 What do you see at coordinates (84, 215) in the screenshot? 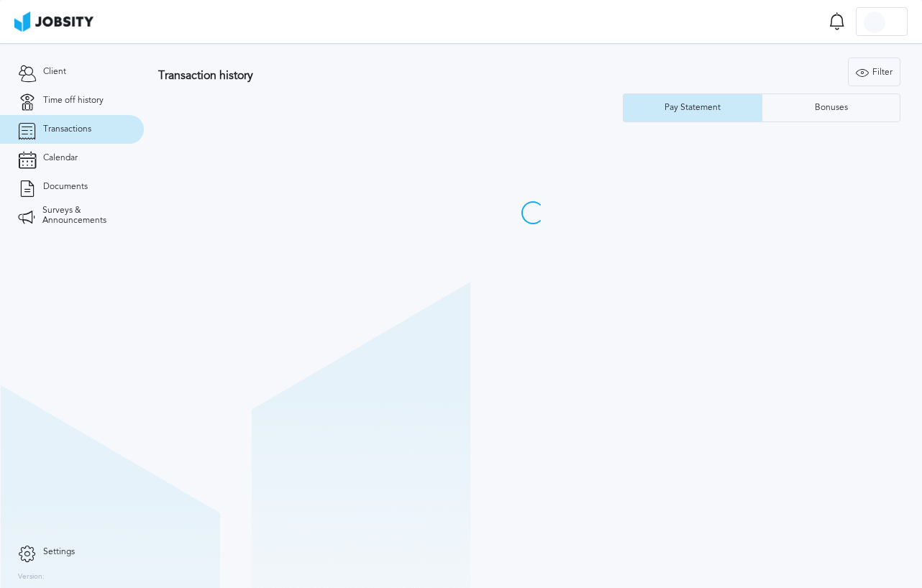
I see `span: Surveys & Announcements` at bounding box center [84, 215].